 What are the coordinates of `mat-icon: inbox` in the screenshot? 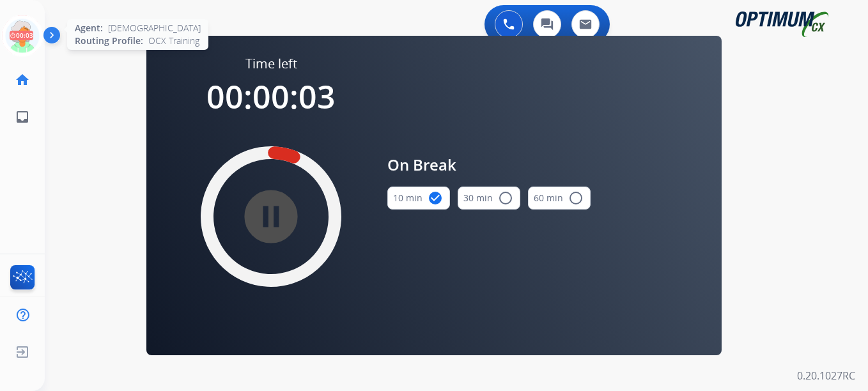 It's located at (22, 117).